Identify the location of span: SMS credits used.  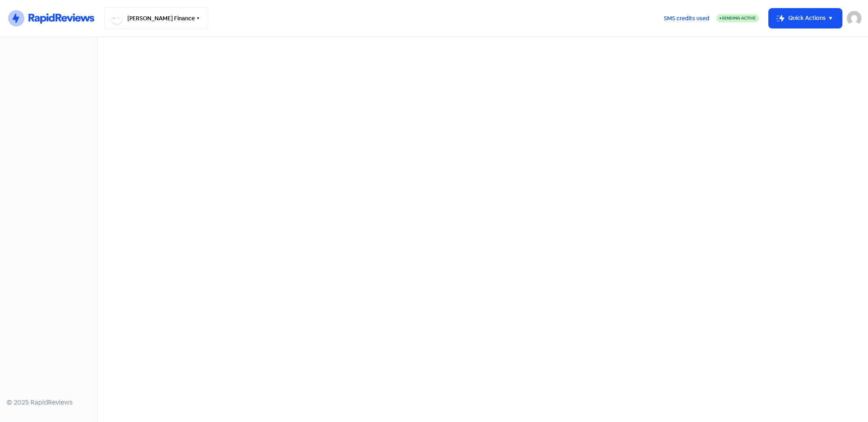
(686, 18).